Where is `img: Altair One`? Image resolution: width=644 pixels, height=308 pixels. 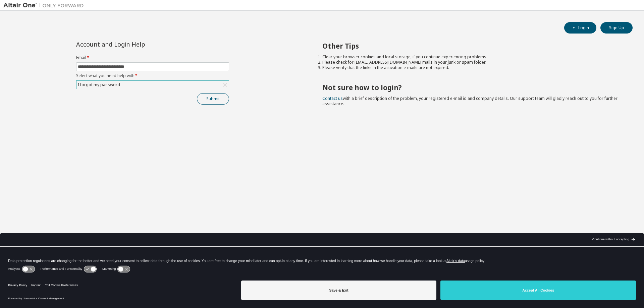 img: Altair One is located at coordinates (45, 5).